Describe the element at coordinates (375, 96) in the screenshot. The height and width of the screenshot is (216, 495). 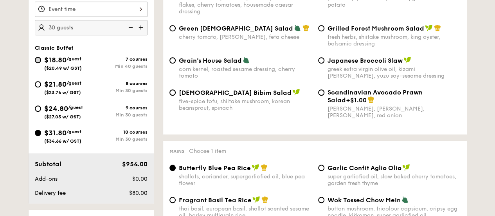
I see `span: Scandinavian Avocado Prawn Salad` at that location.